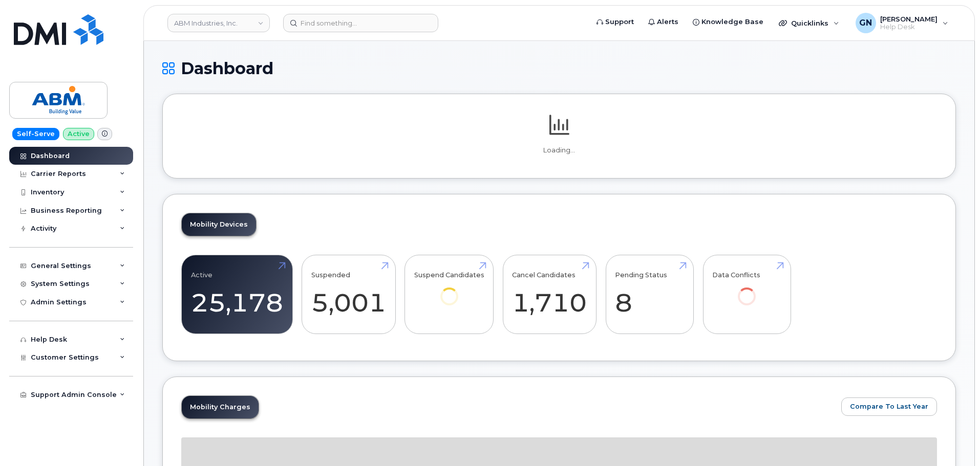  Describe the element at coordinates (219, 224) in the screenshot. I see `a: Mobility Devices` at that location.